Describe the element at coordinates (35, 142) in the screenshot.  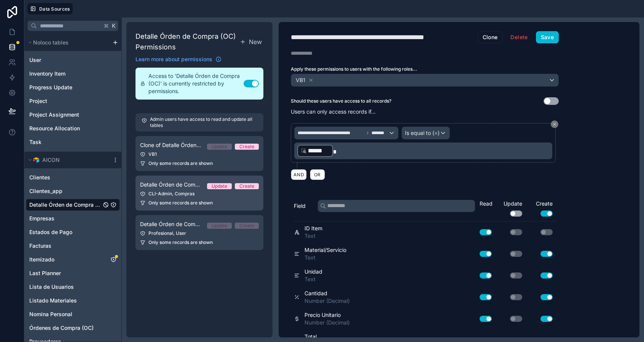
I see `span: Task` at that location.